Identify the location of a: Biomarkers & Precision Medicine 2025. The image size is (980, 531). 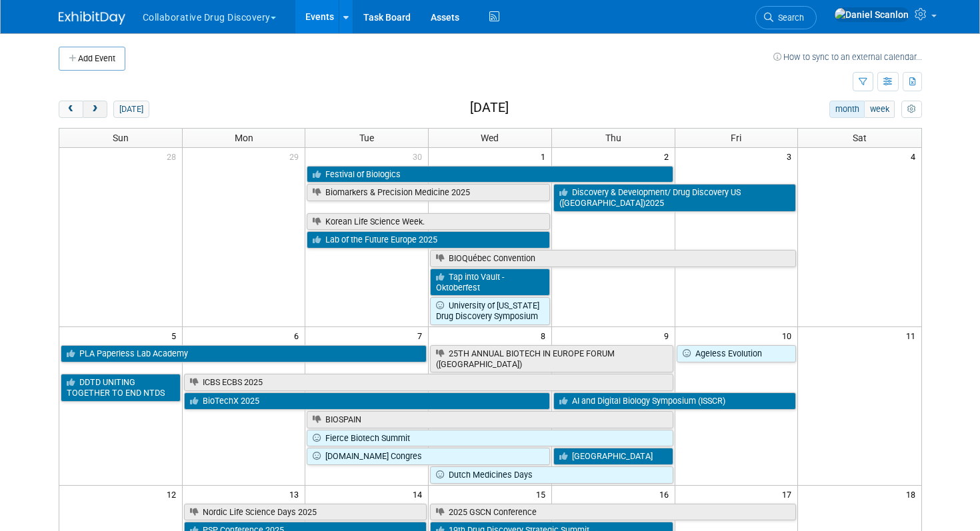
(428, 192).